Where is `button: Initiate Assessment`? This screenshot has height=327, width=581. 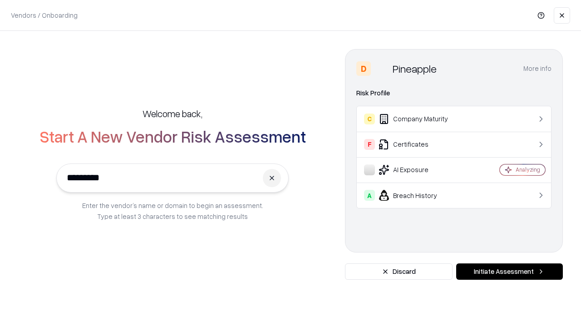
button: Initiate Assessment is located at coordinates (509, 271).